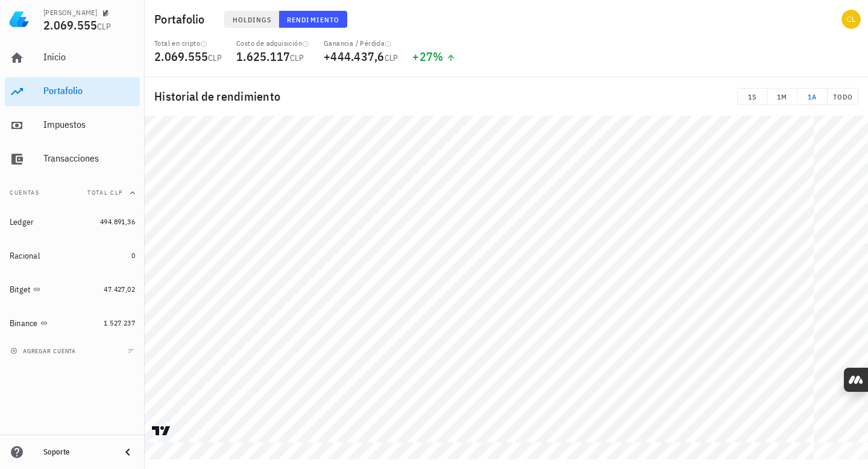 Image resolution: width=868 pixels, height=469 pixels. I want to click on span: 1A, so click(812, 96).